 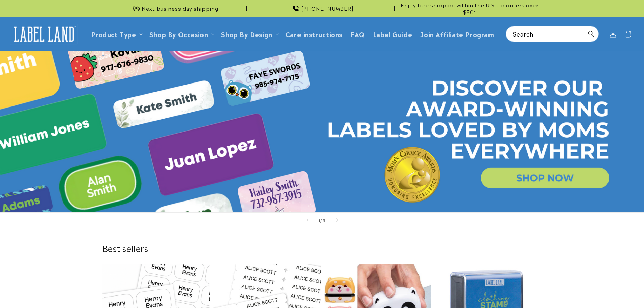 What do you see at coordinates (43, 34) in the screenshot?
I see `a: Label Land` at bounding box center [43, 34].